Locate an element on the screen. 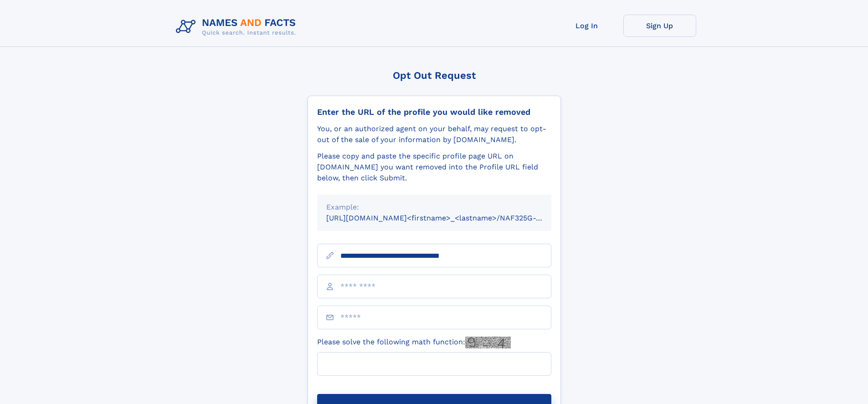  div: Enter the URL of the profile you would like removed is located at coordinates (434, 112).